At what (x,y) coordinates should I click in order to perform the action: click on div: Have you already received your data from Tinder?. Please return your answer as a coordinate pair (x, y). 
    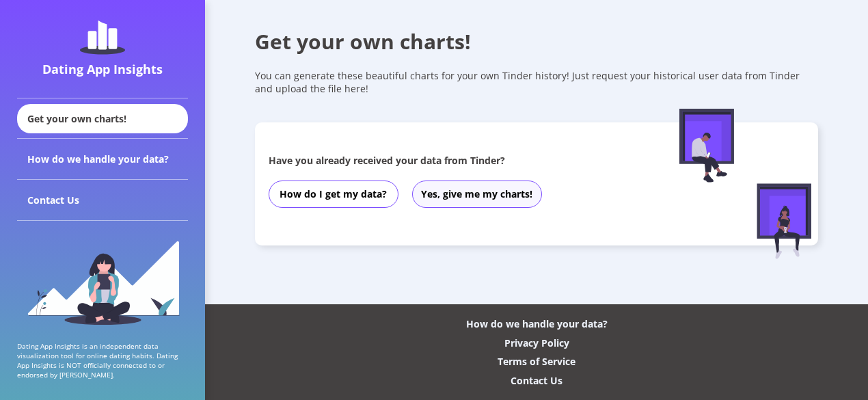
    Looking at the image, I should click on (456, 160).